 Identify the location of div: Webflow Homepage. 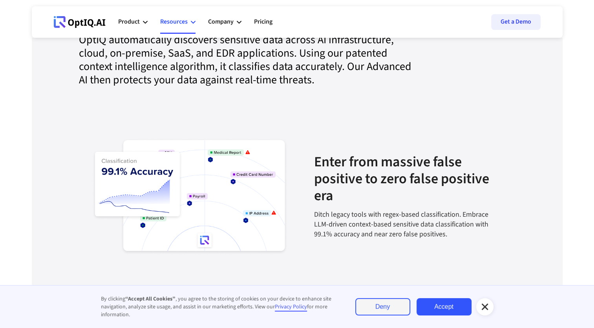
(54, 27).